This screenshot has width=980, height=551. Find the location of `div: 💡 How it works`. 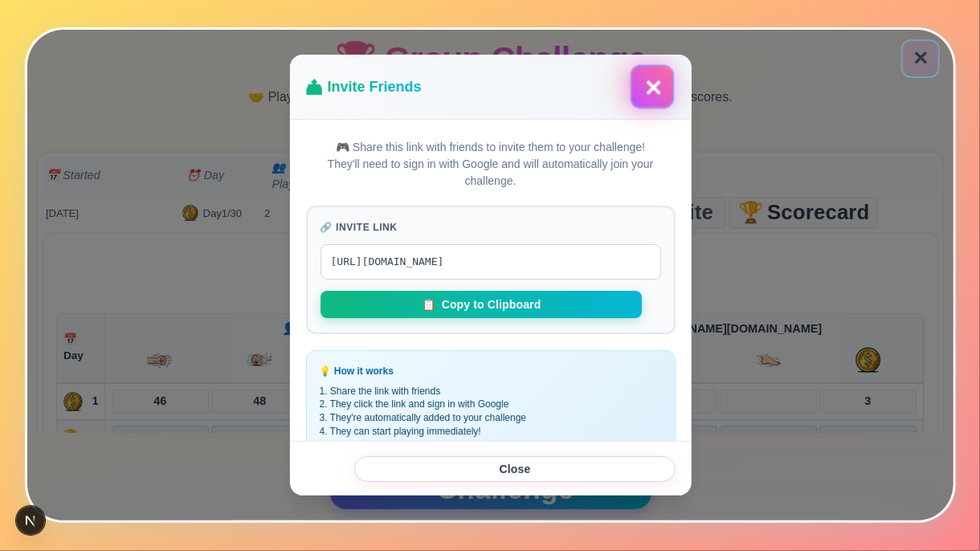

div: 💡 How it works is located at coordinates (490, 371).